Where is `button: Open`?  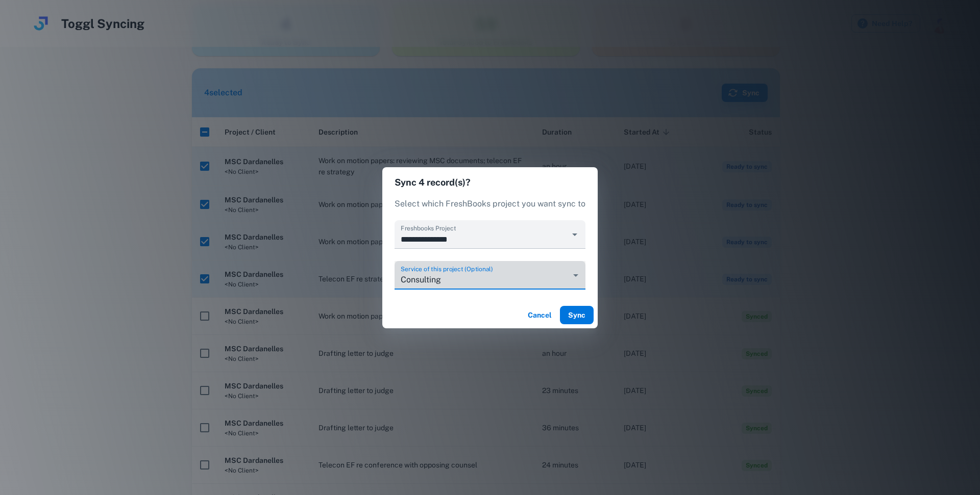
button: Open is located at coordinates (575, 235).